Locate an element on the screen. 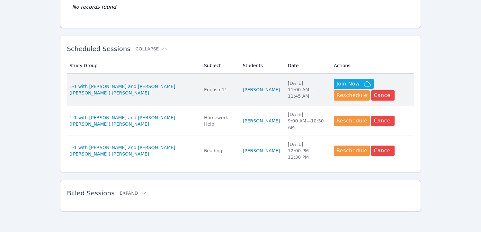 The height and width of the screenshot is (232, 481). button: Collapse is located at coordinates (152, 49).